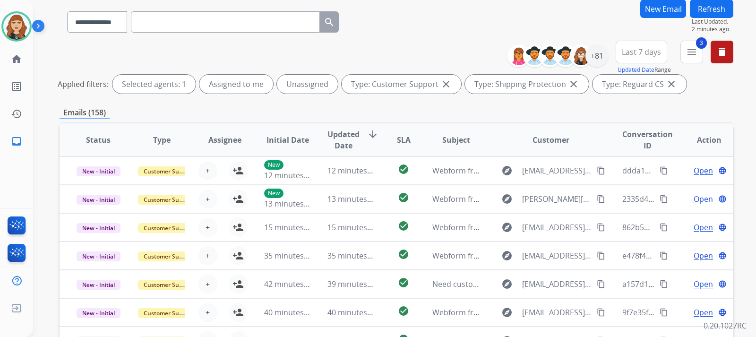 The width and height of the screenshot is (756, 337). Describe the element at coordinates (692, 52) in the screenshot. I see `mat-icon: menu` at that location.